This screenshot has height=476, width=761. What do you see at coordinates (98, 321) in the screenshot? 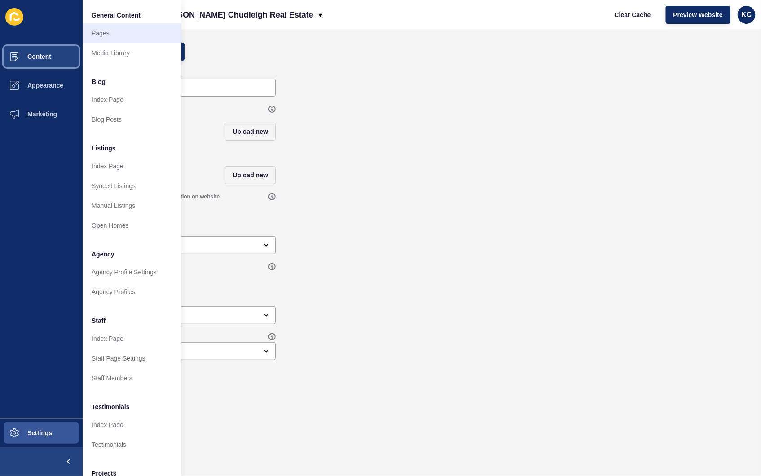
I see `span: Staff` at bounding box center [98, 321].